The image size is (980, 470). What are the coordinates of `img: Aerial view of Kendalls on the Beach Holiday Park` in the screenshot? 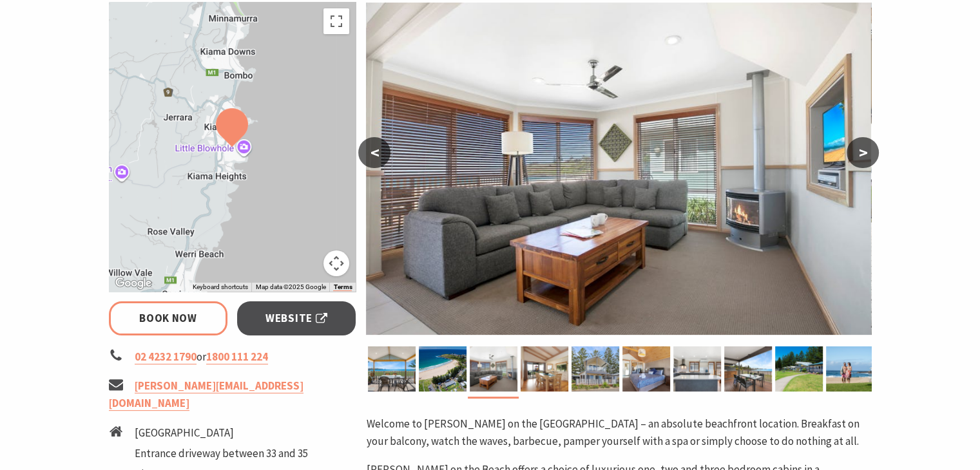 It's located at (443, 369).